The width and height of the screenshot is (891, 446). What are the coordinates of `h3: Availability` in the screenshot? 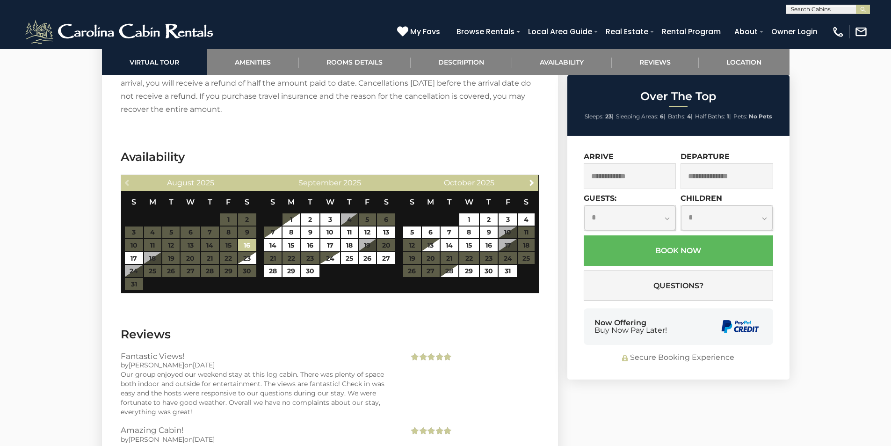 It's located at (330, 157).